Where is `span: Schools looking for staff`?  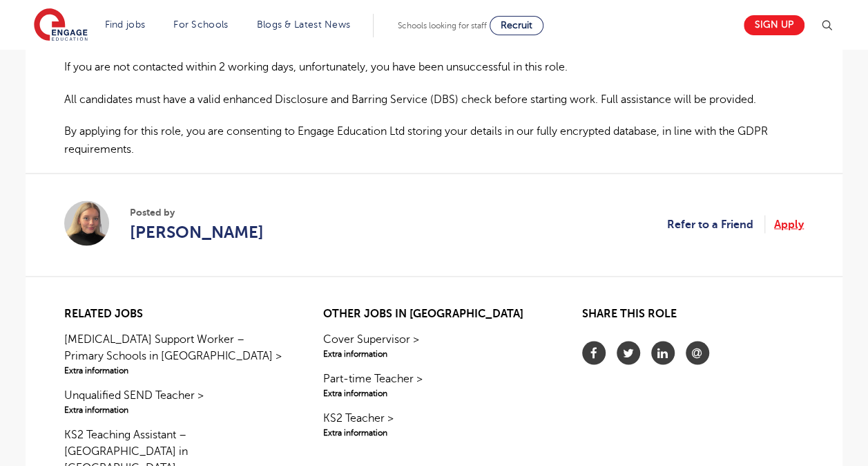 span: Schools looking for staff is located at coordinates (442, 25).